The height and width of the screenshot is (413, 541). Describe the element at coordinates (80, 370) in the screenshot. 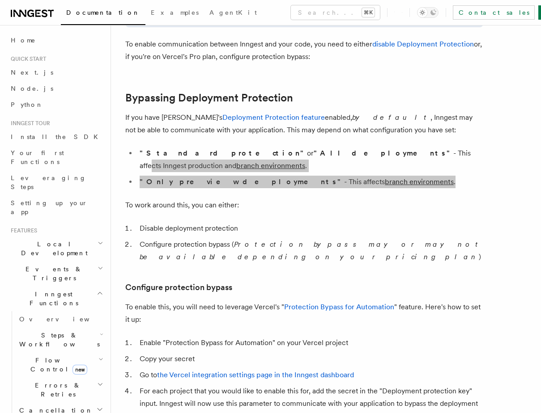

I see `span: new` at that location.